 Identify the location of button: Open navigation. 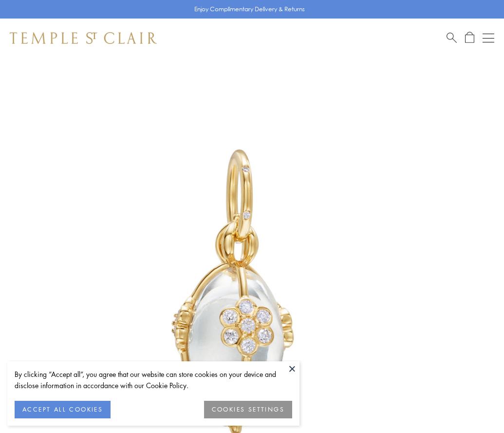
(489, 38).